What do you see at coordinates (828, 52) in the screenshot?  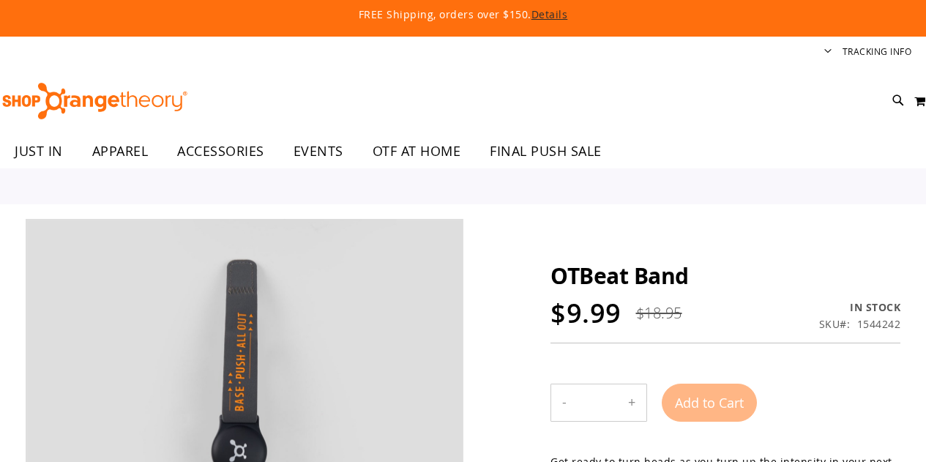 I see `button: Account menu` at bounding box center [828, 52].